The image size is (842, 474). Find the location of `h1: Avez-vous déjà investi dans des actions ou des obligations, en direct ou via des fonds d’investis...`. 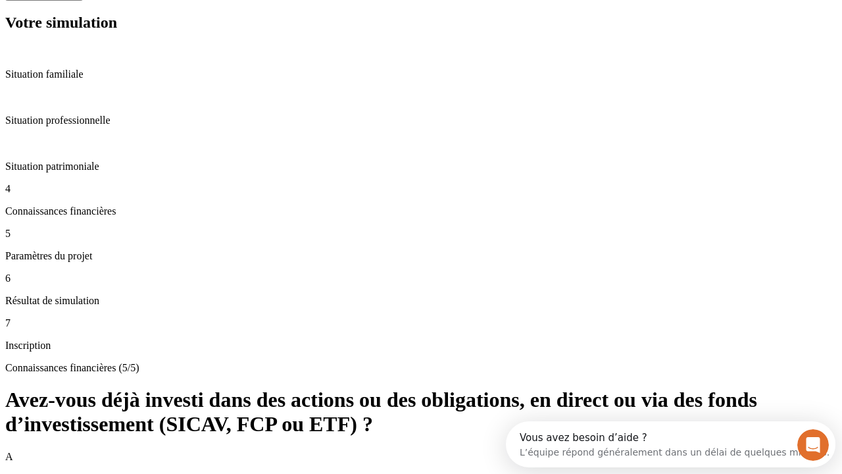

h1: Avez-vous déjà investi dans des actions ou des obligations, en direct ou via des fonds d’investis... is located at coordinates (421, 412).